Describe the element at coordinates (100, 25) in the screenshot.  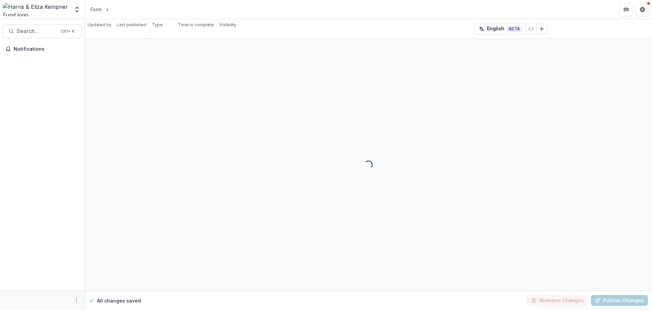
I see `p: Updated by` at that location.